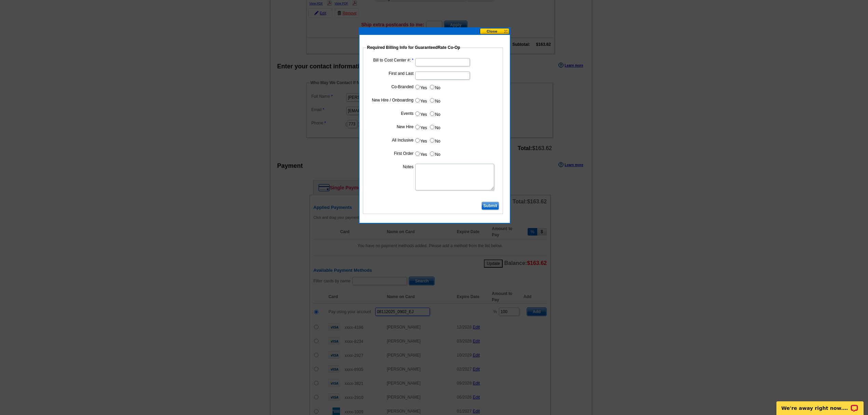 The height and width of the screenshot is (415, 868). Describe the element at coordinates (390, 87) in the screenshot. I see `label: Co-Branded` at that location.